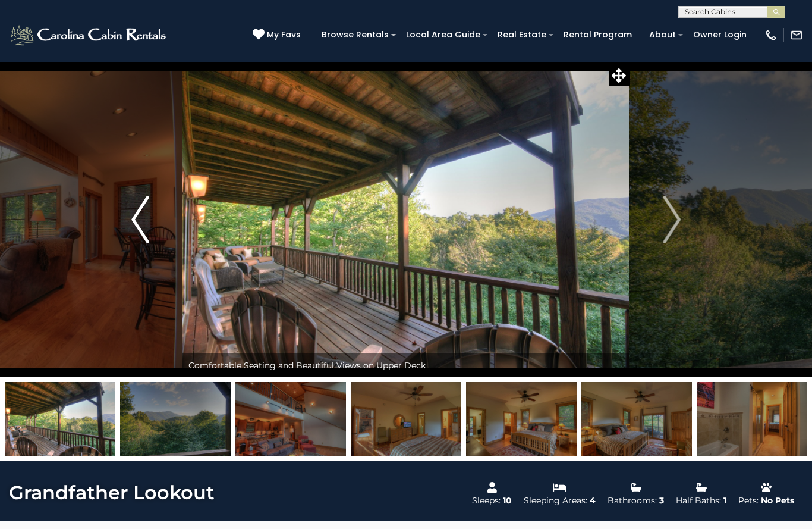 This screenshot has height=529, width=812. Describe the element at coordinates (672, 220) in the screenshot. I see `button: Next` at that location.